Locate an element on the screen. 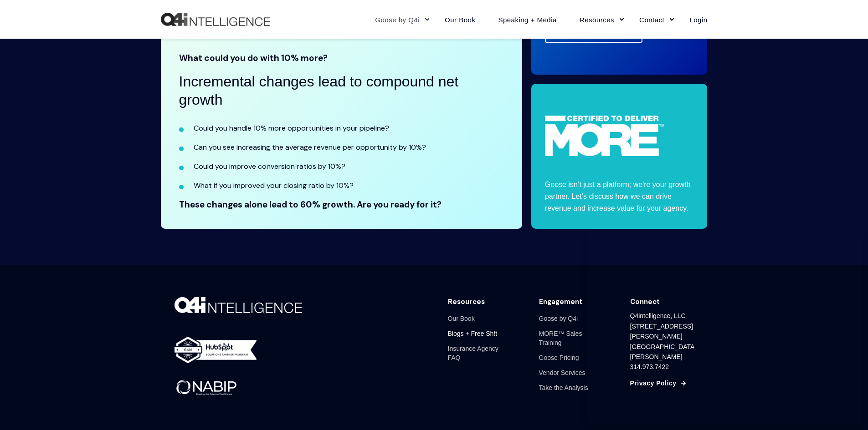 The height and width of the screenshot is (430, 868). p: What if you improved your closing ratio by 10%? is located at coordinates (349, 186).